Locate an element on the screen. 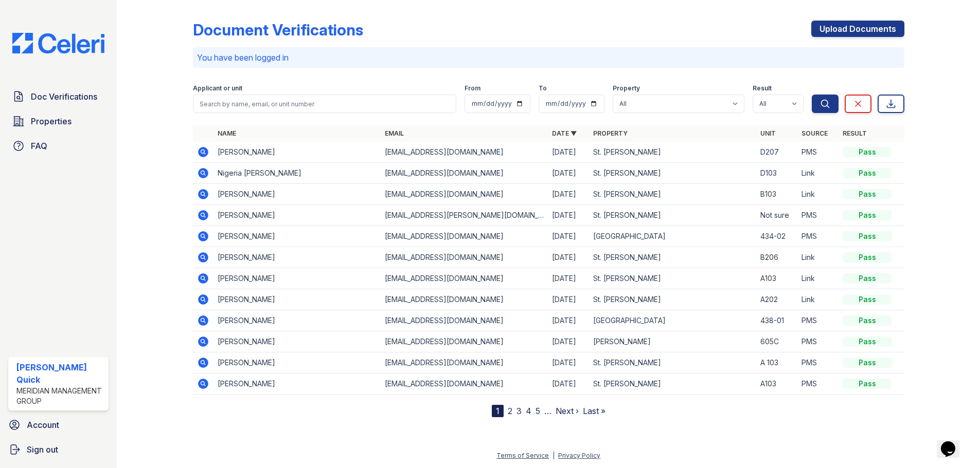 The image size is (980, 468). a: 3 is located at coordinates (519, 411).